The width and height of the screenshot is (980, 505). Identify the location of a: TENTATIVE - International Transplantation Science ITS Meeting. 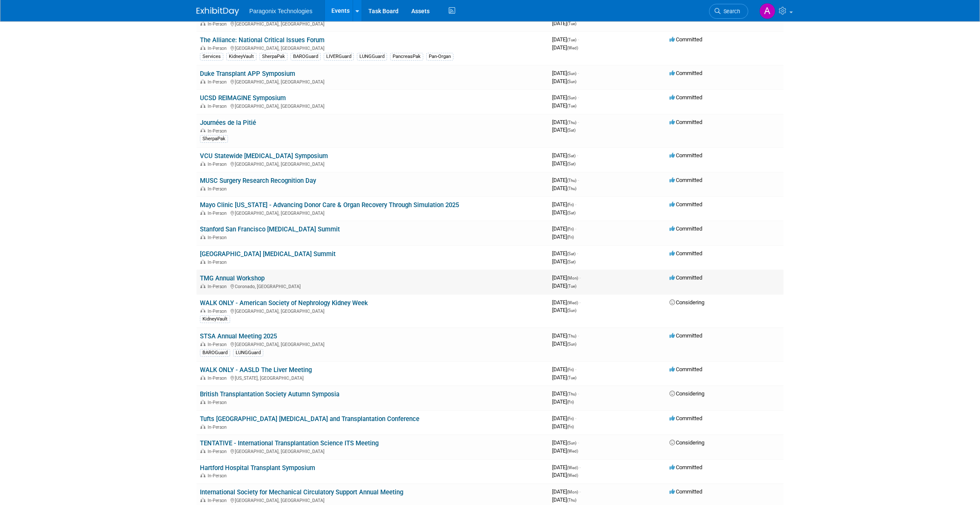
(289, 443).